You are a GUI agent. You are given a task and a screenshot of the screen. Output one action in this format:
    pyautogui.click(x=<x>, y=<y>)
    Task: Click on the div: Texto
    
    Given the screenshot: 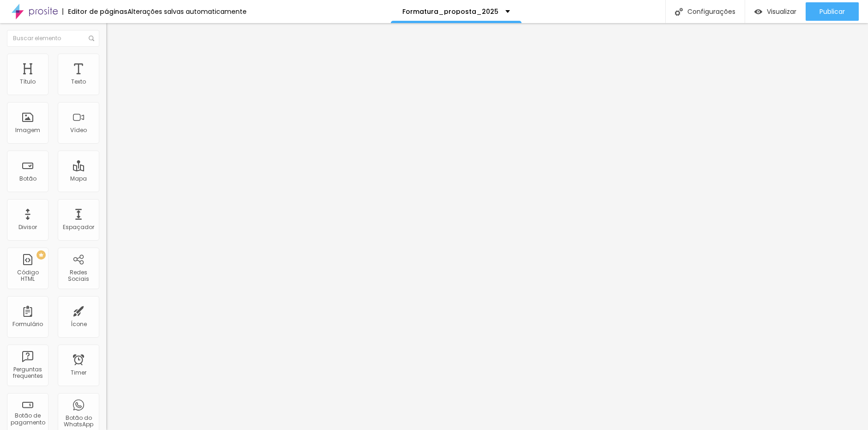 What is the action you would take?
    pyautogui.click(x=78, y=82)
    